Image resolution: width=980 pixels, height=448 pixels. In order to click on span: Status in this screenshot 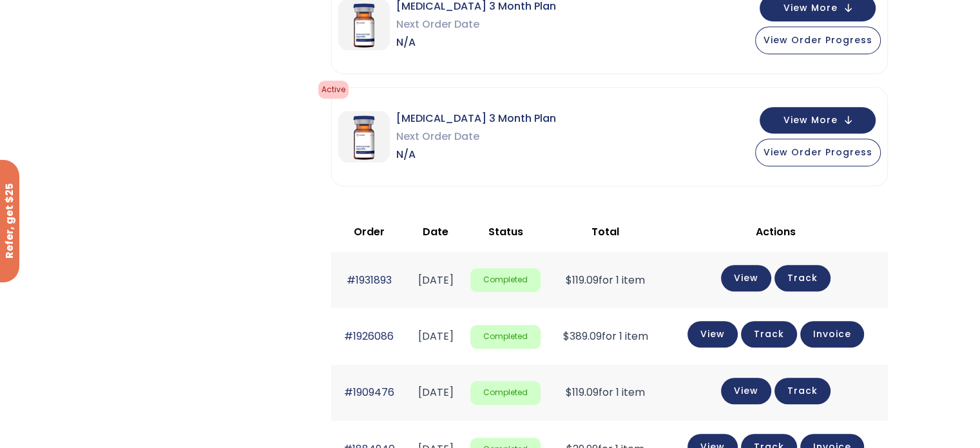, I will do `click(506, 231)`.